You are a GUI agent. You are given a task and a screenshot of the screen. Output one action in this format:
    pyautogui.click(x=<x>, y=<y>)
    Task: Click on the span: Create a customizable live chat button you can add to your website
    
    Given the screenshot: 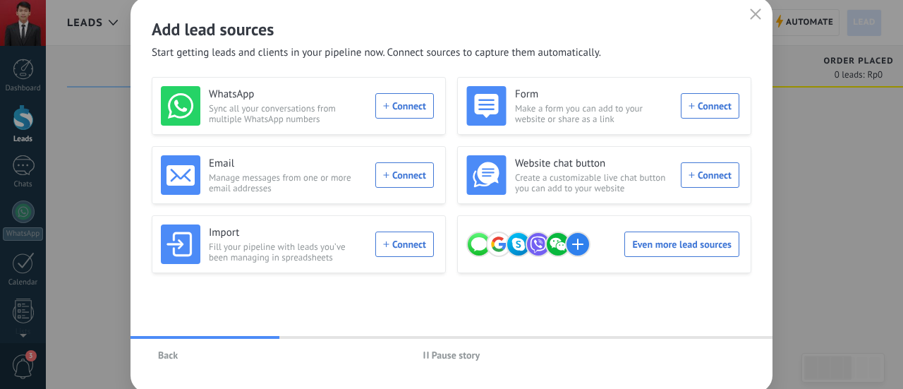 What is the action you would take?
    pyautogui.click(x=593, y=183)
    